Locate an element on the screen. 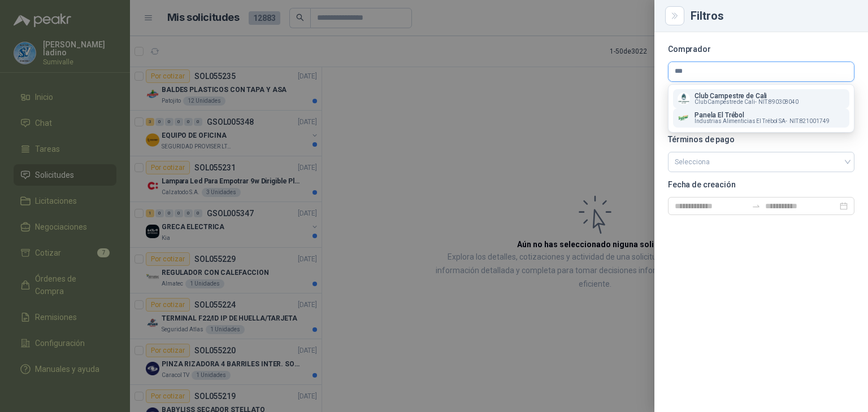 This screenshot has width=868, height=412. p: Términos de pago is located at coordinates (761, 139).